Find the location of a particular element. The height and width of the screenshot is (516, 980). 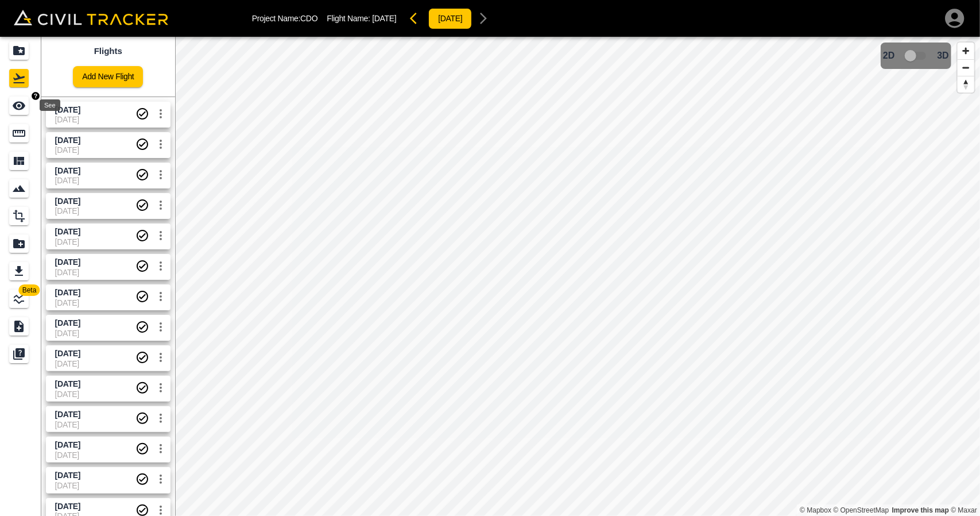

a: OpenStreetMap is located at coordinates (861, 510).